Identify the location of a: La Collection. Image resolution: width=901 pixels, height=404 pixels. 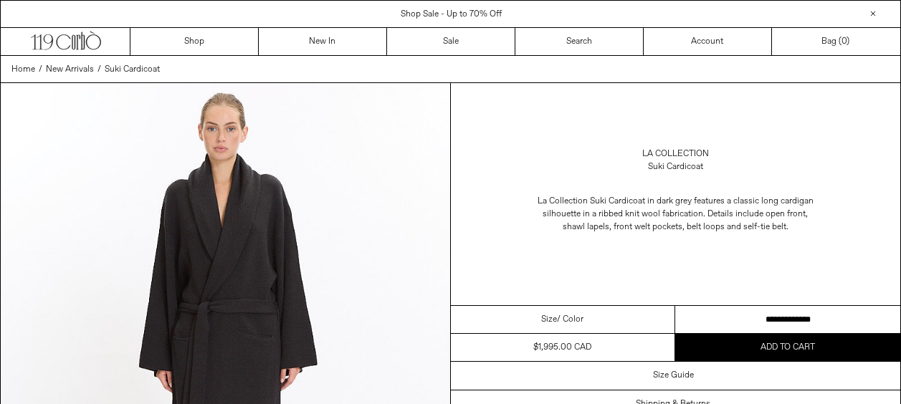
(676, 154).